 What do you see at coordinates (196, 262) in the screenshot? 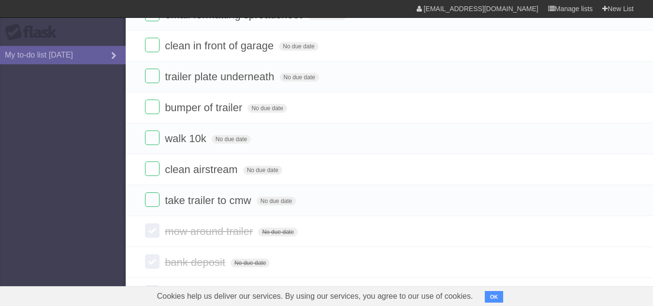
I see `span: bank deposit` at bounding box center [196, 262].